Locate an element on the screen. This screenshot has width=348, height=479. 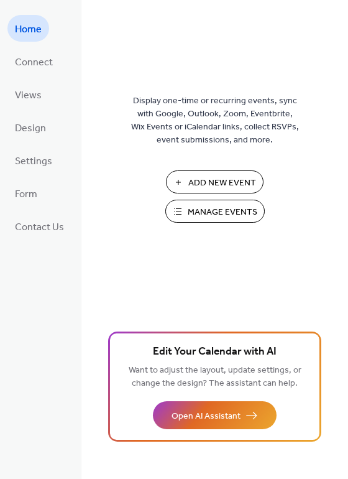
span: Want to adjust the layout, update settings, or change the design? The assistant can help. is located at coordinates (215, 377).